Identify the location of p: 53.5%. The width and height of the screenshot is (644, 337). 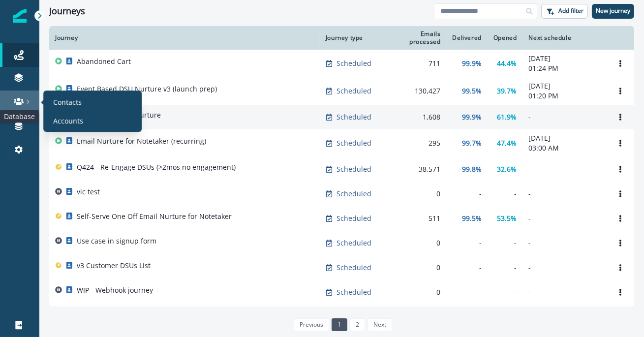
(507, 218).